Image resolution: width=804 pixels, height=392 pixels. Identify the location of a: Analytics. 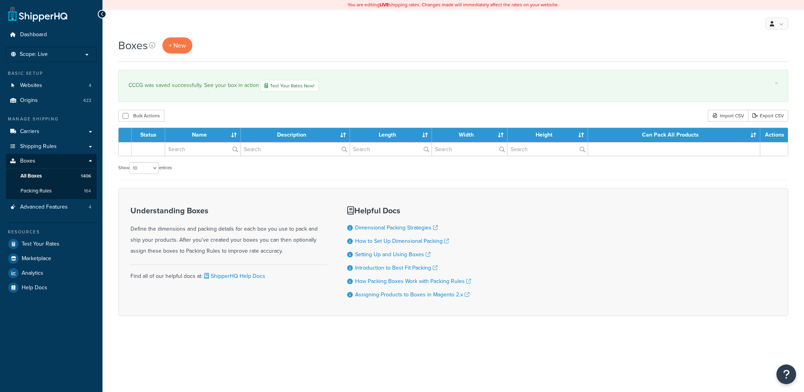
(51, 273).